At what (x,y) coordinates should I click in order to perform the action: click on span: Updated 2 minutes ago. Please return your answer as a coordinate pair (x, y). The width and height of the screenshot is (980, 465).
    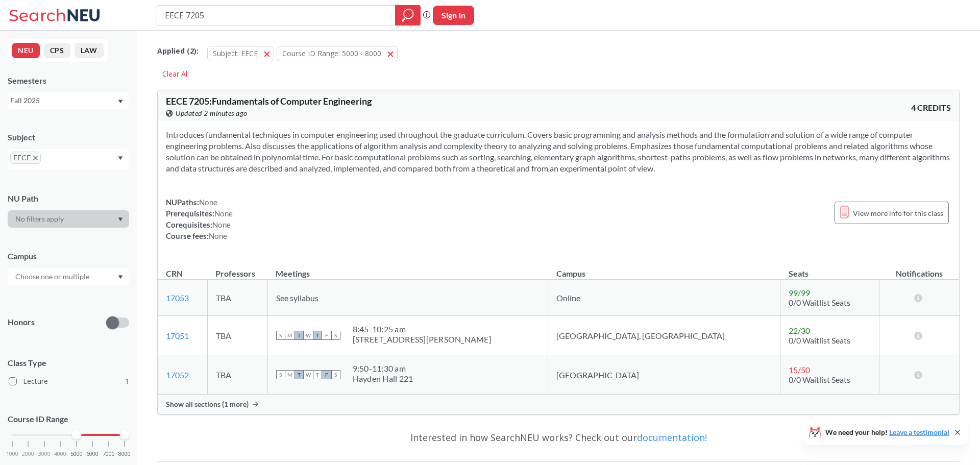
    Looking at the image, I should click on (212, 113).